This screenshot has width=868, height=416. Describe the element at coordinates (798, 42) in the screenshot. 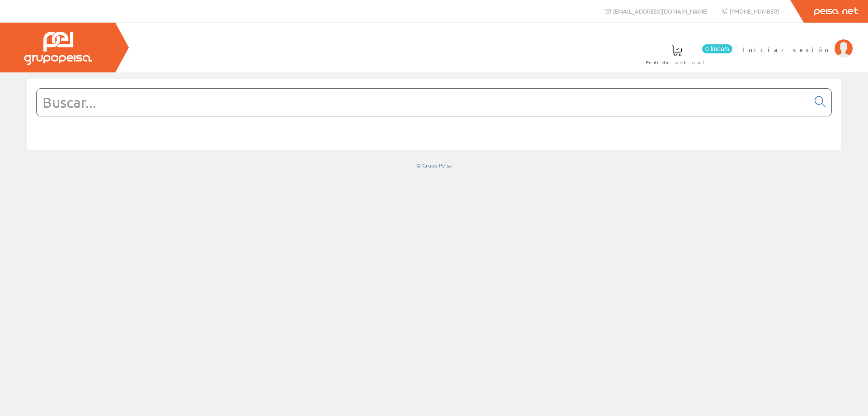

I see `a: Iniciar sesión` at that location.